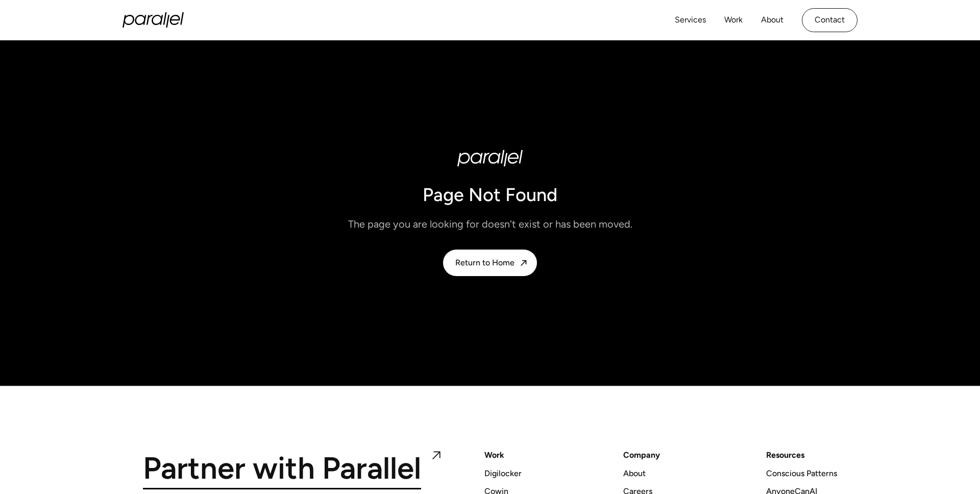 The width and height of the screenshot is (980, 494). Describe the element at coordinates (641, 455) in the screenshot. I see `a: Company` at that location.